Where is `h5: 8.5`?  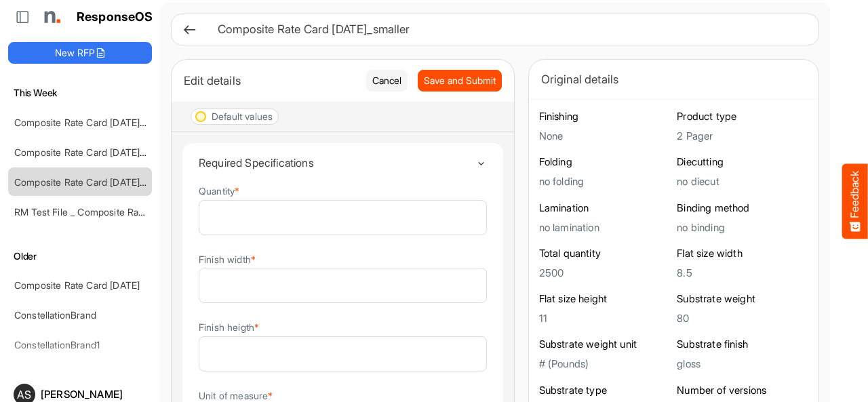 h5: 8.5 is located at coordinates (743, 273).